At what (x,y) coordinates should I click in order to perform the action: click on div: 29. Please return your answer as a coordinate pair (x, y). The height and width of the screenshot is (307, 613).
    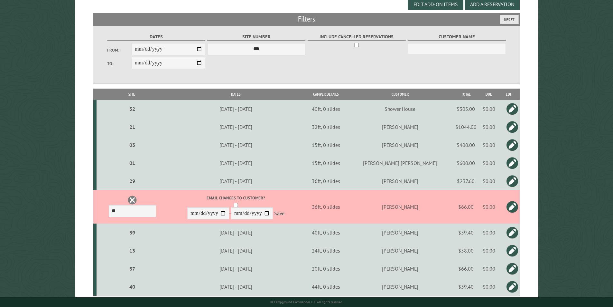
    Looking at the image, I should click on (133, 181).